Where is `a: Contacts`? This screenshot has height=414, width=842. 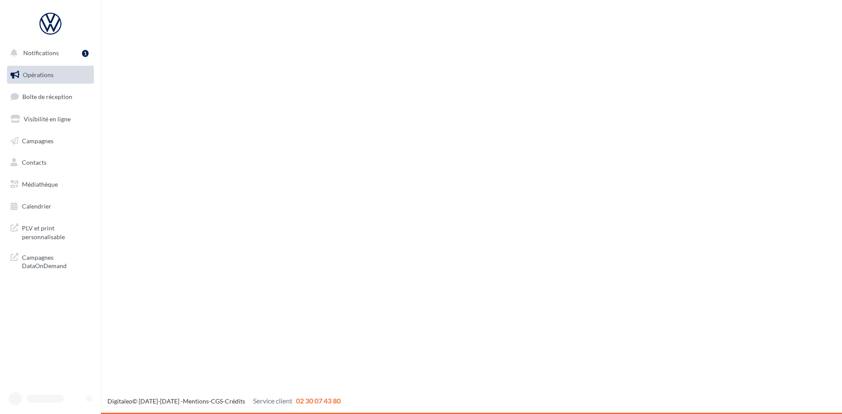
a: Contacts is located at coordinates (50, 163).